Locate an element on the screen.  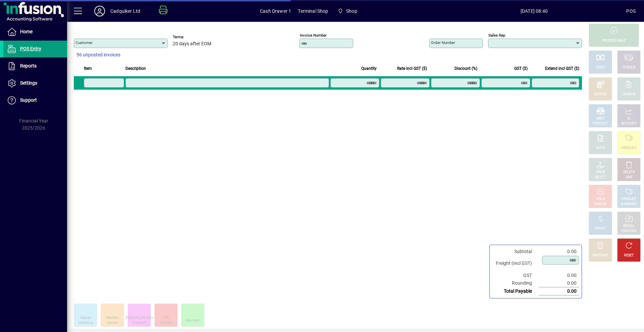
span: Extend incl GST ($) is located at coordinates (562, 69).